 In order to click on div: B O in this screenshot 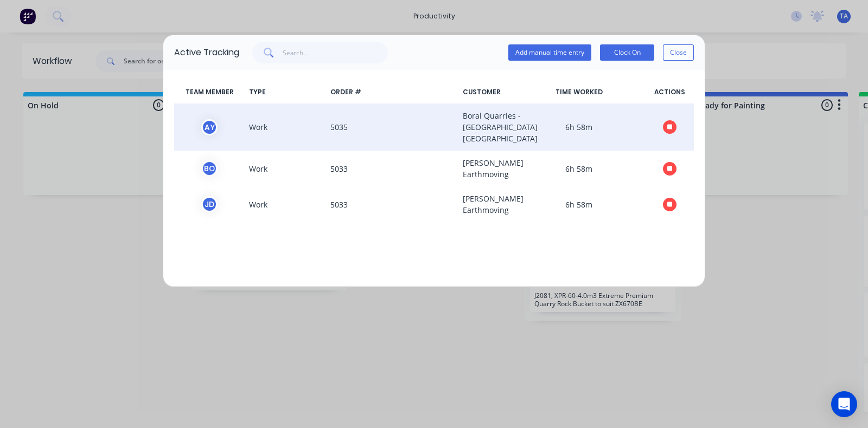, I will do `click(210, 169)`.